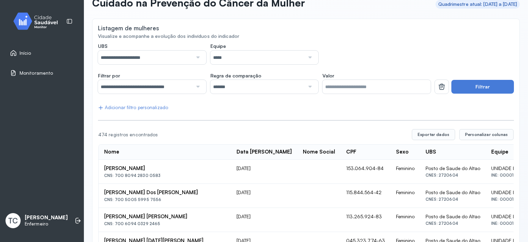 Image resolution: width=528 pixels, height=242 pixels. What do you see at coordinates (165, 175) in the screenshot?
I see `div: CNS: 700 8094 2830 0583` at bounding box center [165, 175].